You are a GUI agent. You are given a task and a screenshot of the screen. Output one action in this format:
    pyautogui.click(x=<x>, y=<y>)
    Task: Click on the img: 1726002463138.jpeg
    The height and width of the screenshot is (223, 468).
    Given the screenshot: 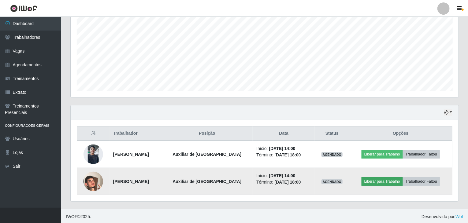 What is the action you would take?
    pyautogui.click(x=93, y=182)
    